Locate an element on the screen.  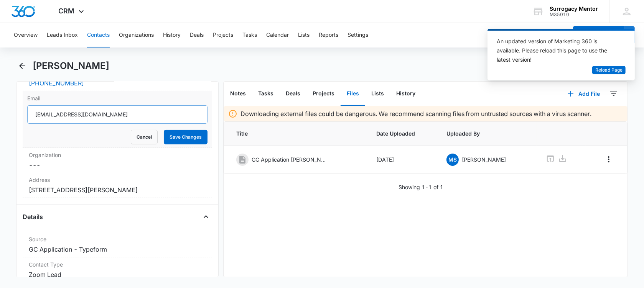
h4: Details is located at coordinates (32, 216).